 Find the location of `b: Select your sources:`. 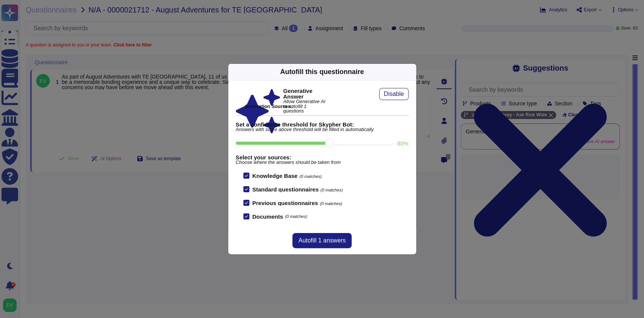

b: Select your sources: is located at coordinates (322, 157).